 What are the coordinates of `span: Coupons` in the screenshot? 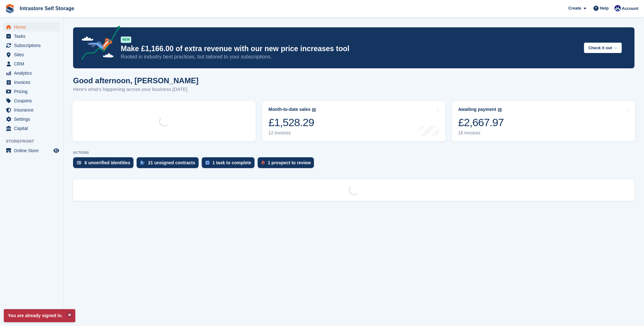 It's located at (33, 101).